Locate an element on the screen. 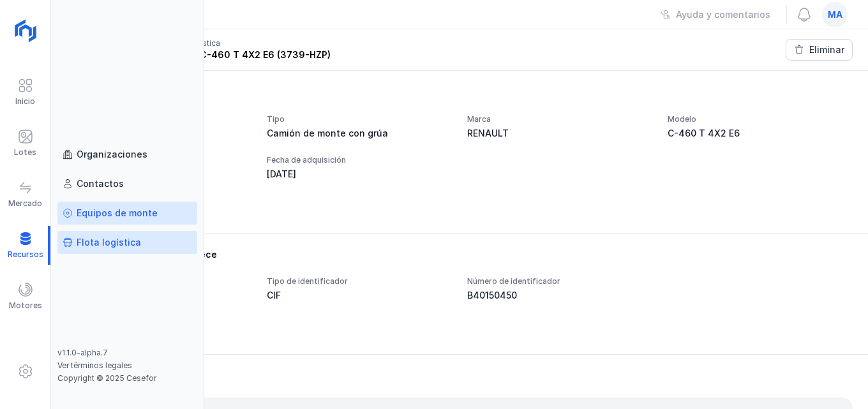  div: RENAULT is located at coordinates (560, 133).